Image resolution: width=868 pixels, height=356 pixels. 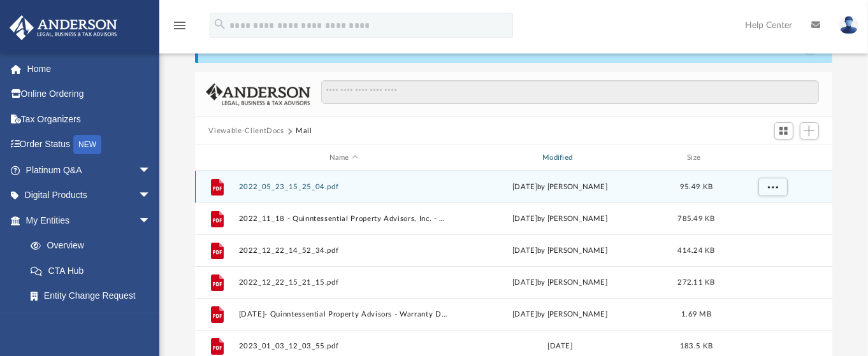 What do you see at coordinates (63, 28) in the screenshot?
I see `img: Anderson Advisors Platinum Portal` at bounding box center [63, 28].